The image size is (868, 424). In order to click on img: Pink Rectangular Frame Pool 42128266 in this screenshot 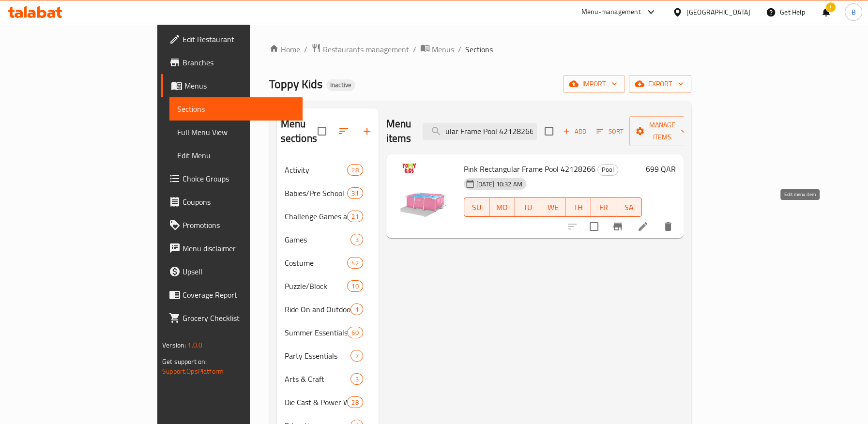, I will do `click(425, 193)`.